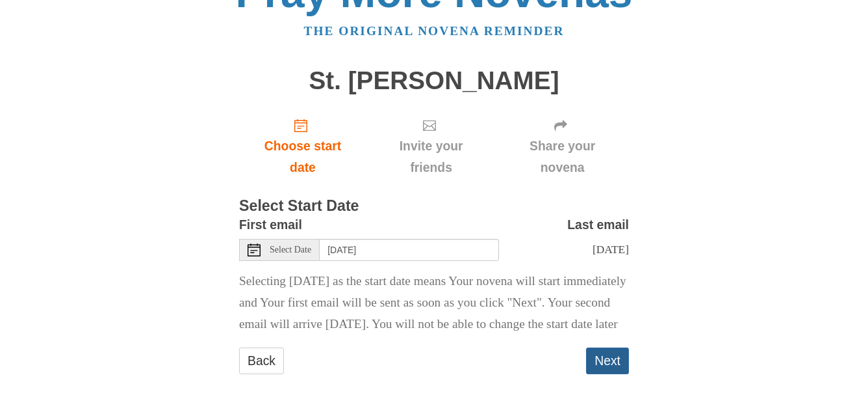 This screenshot has width=868, height=412. I want to click on span: Select Date, so click(291, 250).